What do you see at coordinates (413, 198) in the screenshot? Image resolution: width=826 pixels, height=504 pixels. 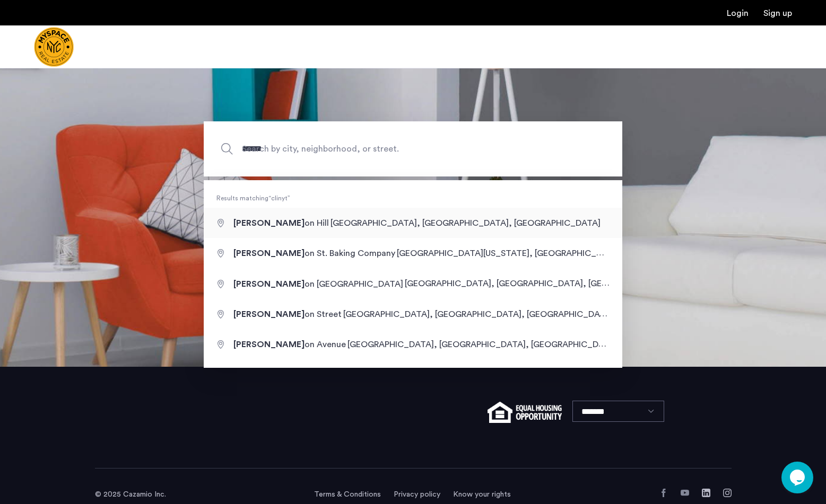 I see `span: Results matching` at bounding box center [413, 198].